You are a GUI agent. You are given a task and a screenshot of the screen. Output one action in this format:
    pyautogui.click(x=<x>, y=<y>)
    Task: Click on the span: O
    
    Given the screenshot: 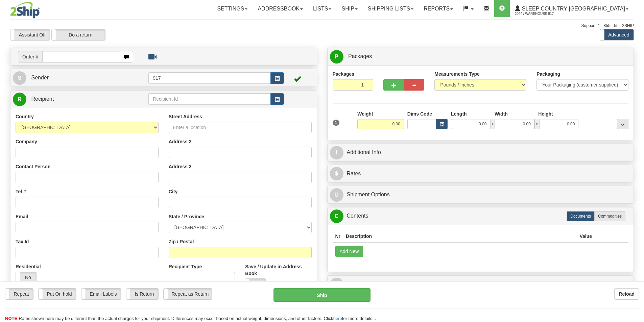 What is the action you would take?
    pyautogui.click(x=336, y=195)
    